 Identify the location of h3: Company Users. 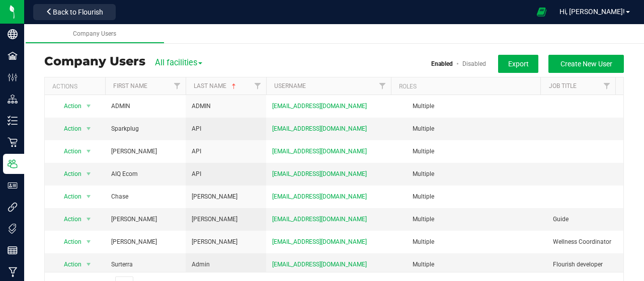
(95, 61).